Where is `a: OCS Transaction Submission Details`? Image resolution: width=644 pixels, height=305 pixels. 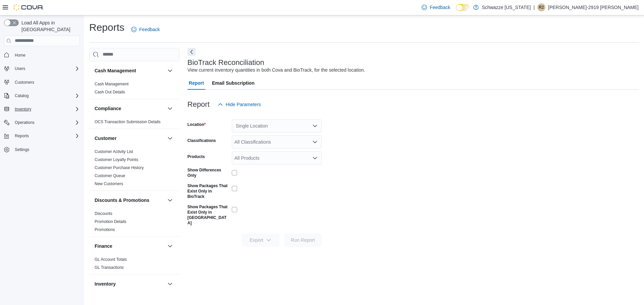
a: OCS Transaction Submission Details is located at coordinates (128, 122).